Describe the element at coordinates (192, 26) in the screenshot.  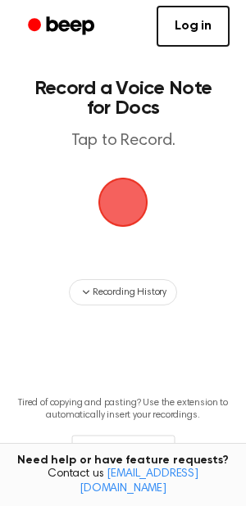
I see `a: Log in` at that location.